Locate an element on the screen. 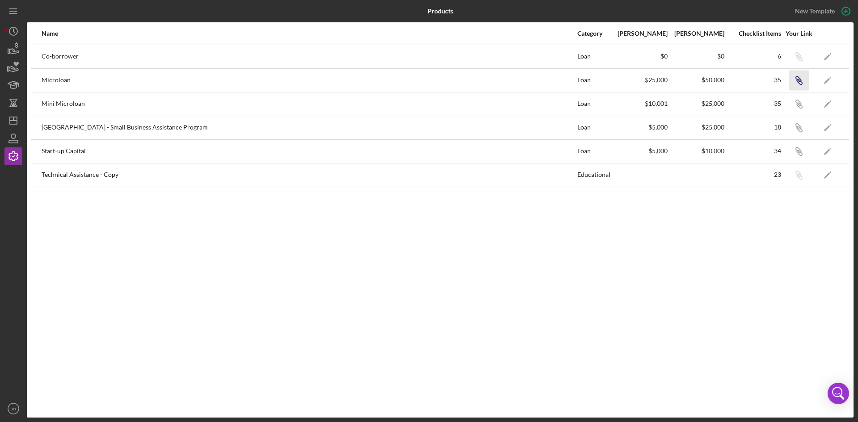  b: Products is located at coordinates (440, 11).